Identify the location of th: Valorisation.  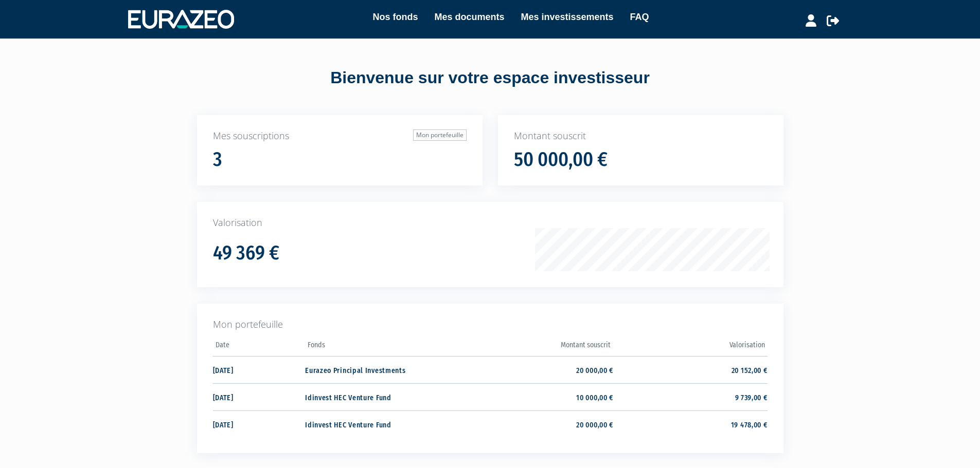
(689, 347).